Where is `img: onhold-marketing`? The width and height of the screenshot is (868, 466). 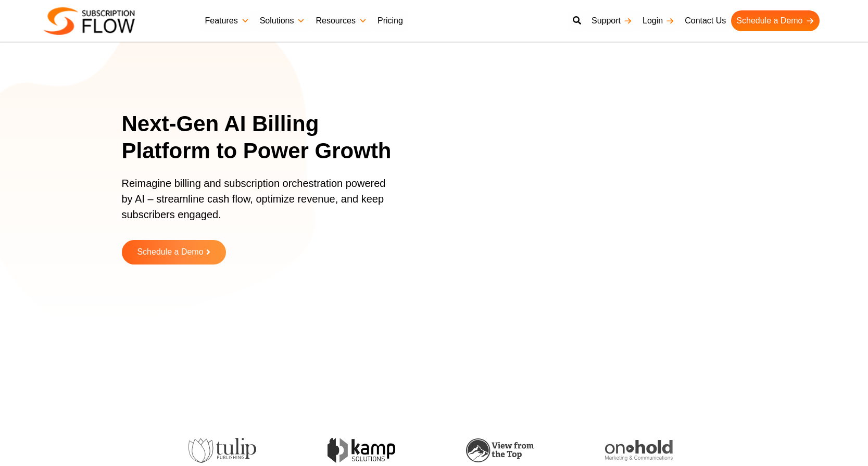
img: onhold-marketing is located at coordinates (555, 450).